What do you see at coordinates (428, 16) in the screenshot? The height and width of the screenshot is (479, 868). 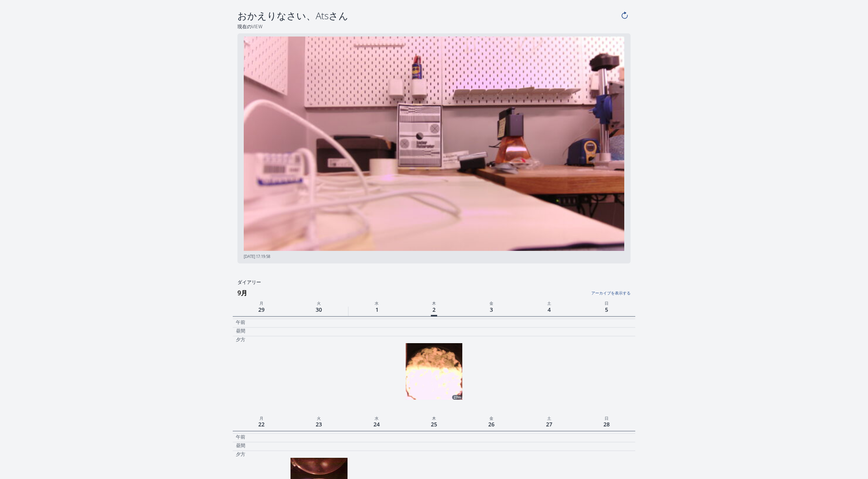 I see `h4: おかえりなさい、Atsさん` at bounding box center [428, 16].